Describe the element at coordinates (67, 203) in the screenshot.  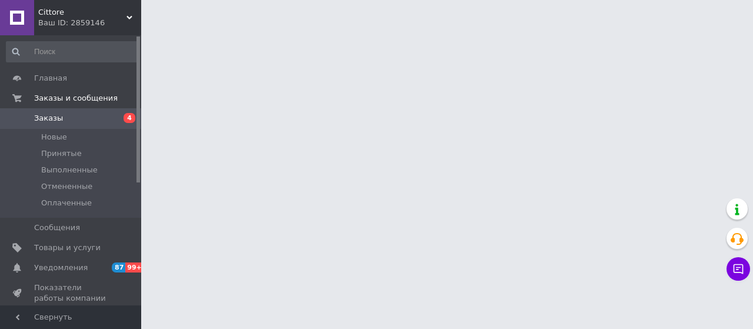
I see `span: Оплаченные` at that location.